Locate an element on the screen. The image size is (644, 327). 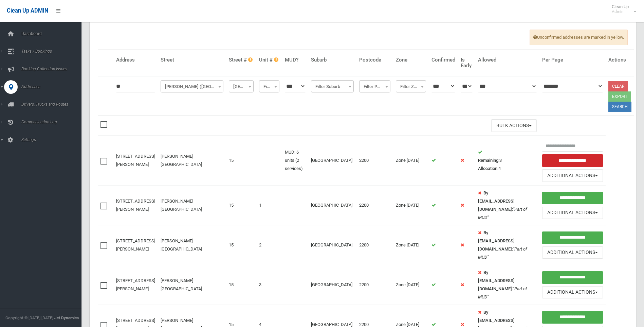
td: 3 is located at coordinates (269, 285).